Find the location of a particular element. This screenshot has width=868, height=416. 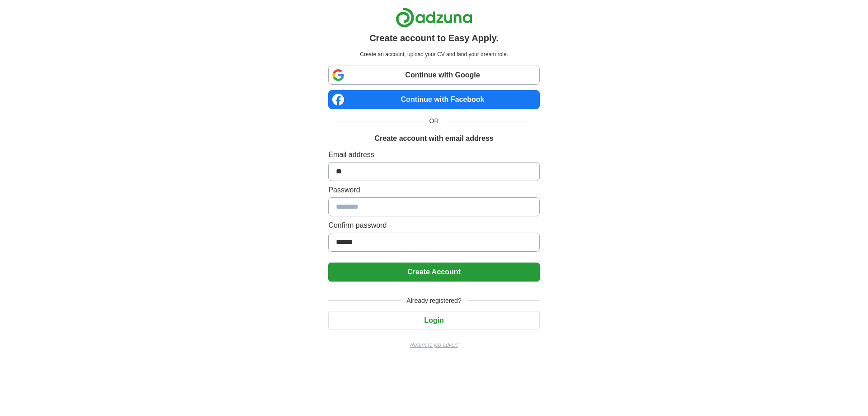

h1: Create account to Easy Apply. is located at coordinates (434, 38).